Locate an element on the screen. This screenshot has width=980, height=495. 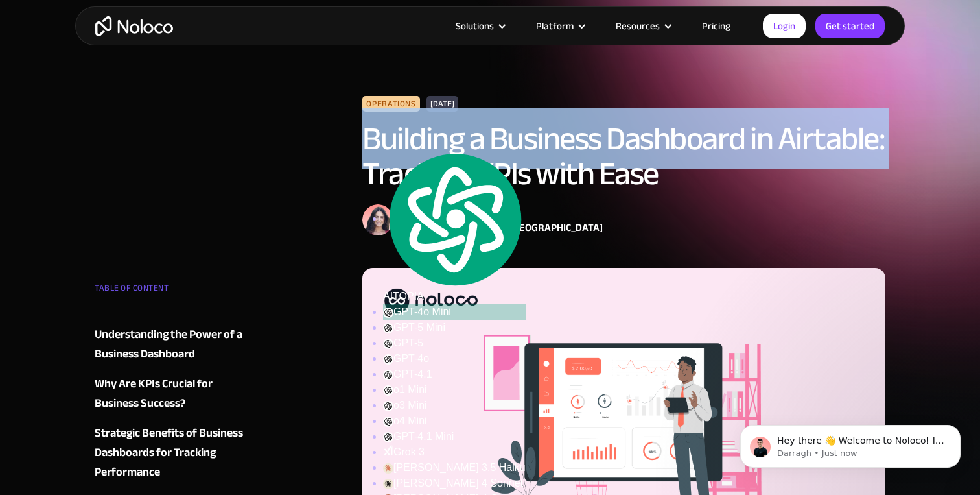
p: Hey there 👋 Welcome to Noloco! If you have any questions, just reply to this message. [GEOGRAPHIC... is located at coordinates (140, 44).